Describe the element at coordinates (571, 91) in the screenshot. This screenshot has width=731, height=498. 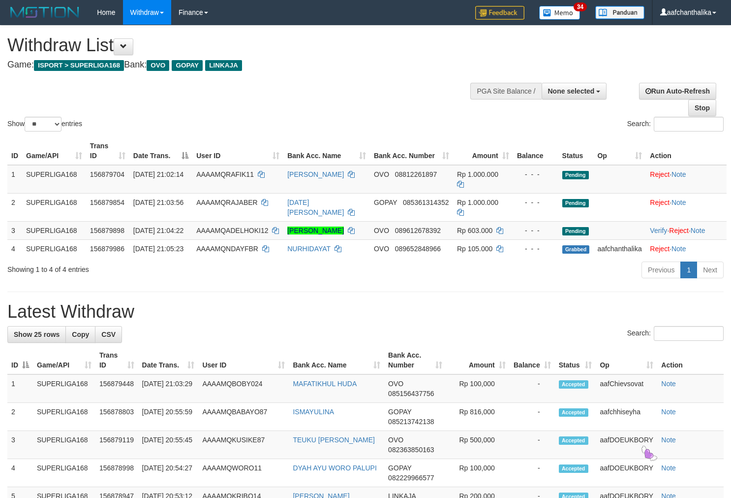
I see `span: None selected` at that location.